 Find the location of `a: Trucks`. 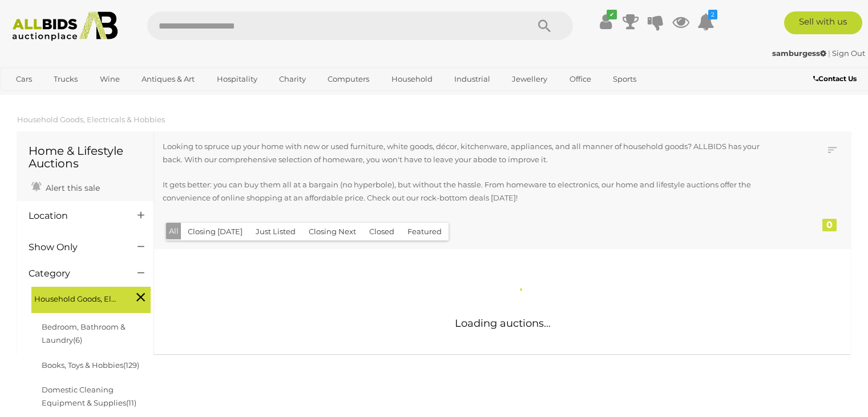

a: Trucks is located at coordinates (66, 79).